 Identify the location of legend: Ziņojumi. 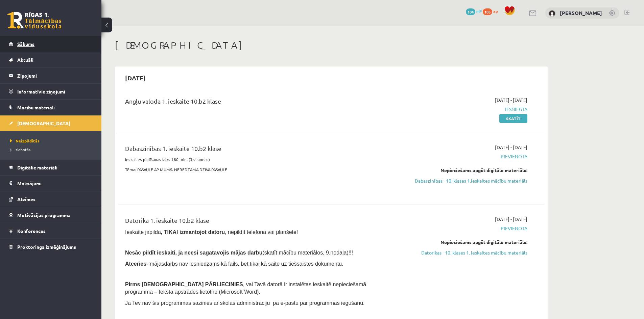
(55, 76).